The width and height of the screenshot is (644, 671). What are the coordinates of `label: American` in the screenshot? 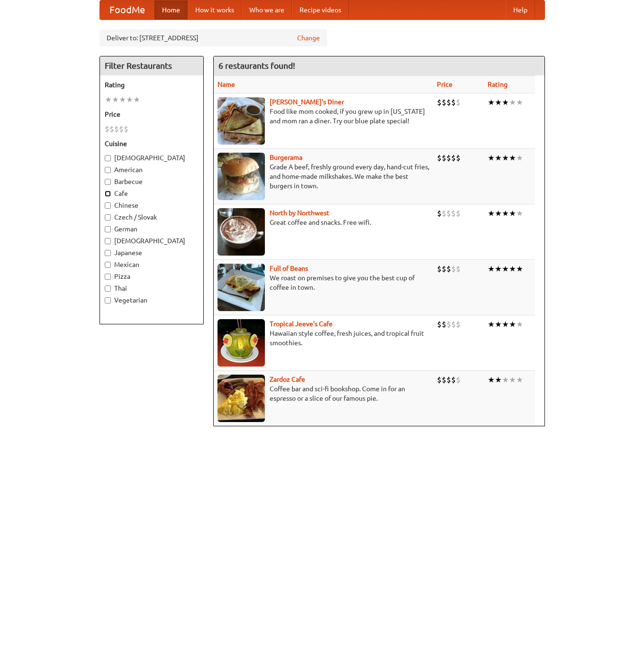 It's located at (152, 170).